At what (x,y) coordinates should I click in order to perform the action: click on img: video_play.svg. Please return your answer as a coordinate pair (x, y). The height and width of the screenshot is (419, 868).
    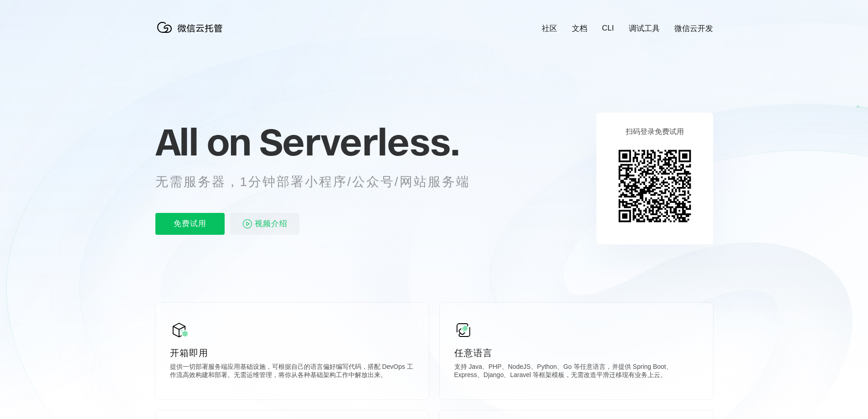
    Looking at the image, I should click on (248, 224).